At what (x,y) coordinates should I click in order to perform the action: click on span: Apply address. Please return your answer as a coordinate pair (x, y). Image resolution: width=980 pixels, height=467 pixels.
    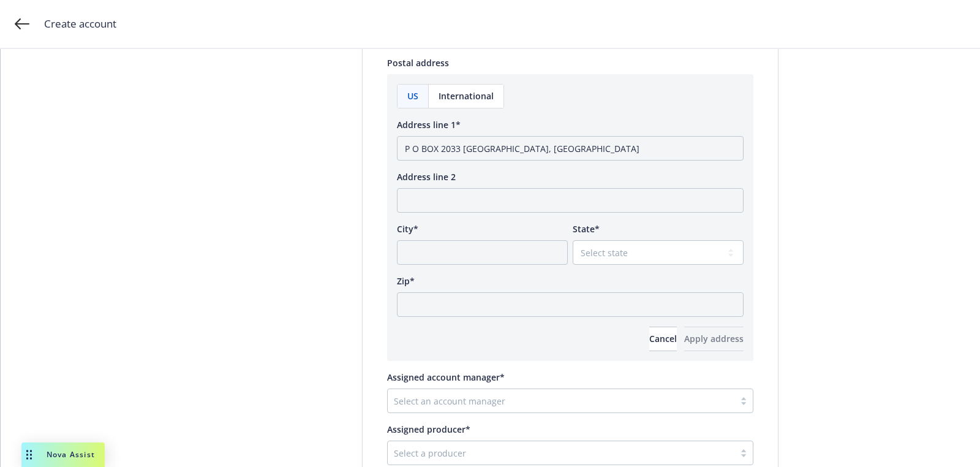
    Looking at the image, I should click on (713, 338).